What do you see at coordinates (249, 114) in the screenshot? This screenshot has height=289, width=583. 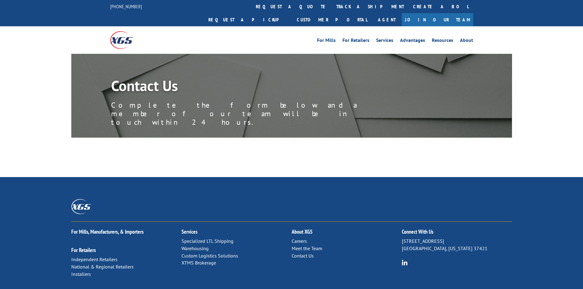 I see `p: Complete the form below and a member of our team will be in touch within 24 hours.` at bounding box center [249, 114].